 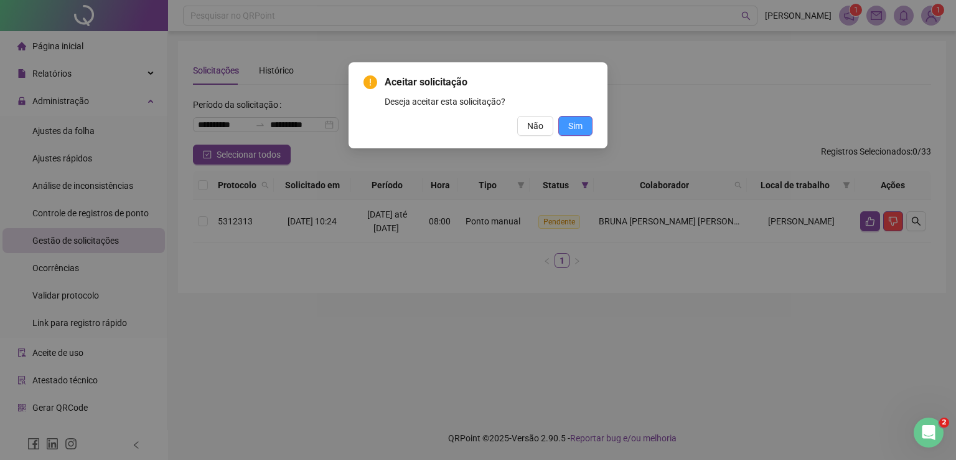 What do you see at coordinates (945, 422) in the screenshot?
I see `span: 2` at bounding box center [945, 422].